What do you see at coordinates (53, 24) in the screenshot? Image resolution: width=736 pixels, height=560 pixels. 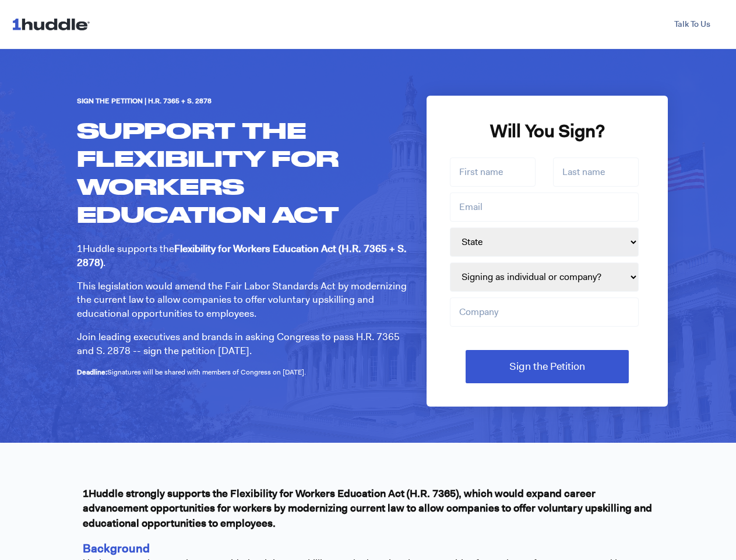 I see `img: 1huddle` at bounding box center [53, 24].